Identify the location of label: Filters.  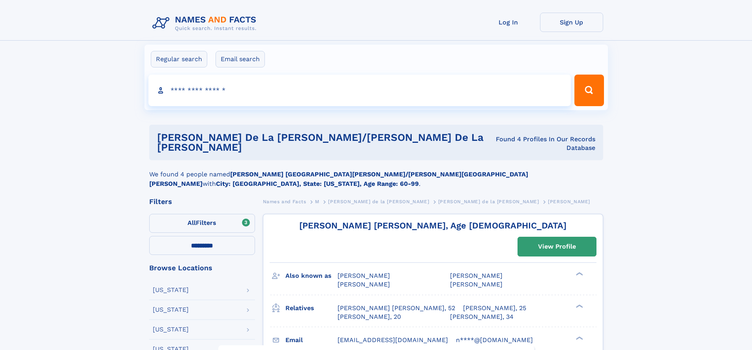
(202, 223).